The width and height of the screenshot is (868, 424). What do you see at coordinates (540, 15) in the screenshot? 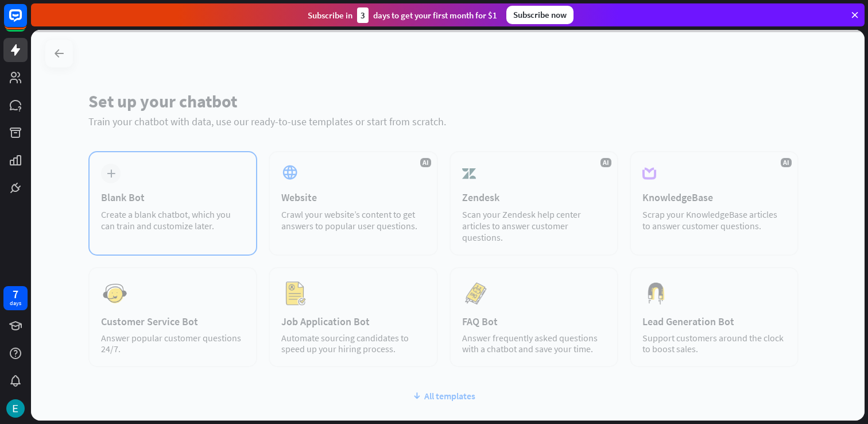
I see `div: Subscribe now` at bounding box center [540, 15].